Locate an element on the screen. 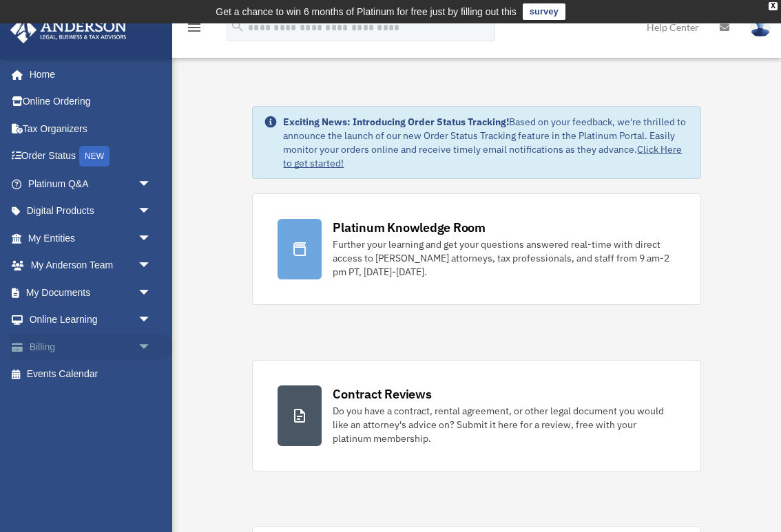  a: Contract Reviews Do you have a contract, rental agreement, or other legal document you would like... is located at coordinates (475, 416).